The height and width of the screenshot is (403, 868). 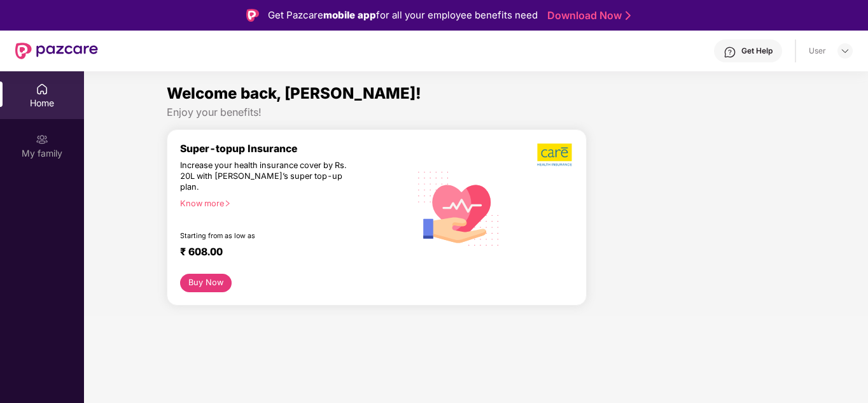 I want to click on div: Starting from as low as, so click(x=268, y=236).